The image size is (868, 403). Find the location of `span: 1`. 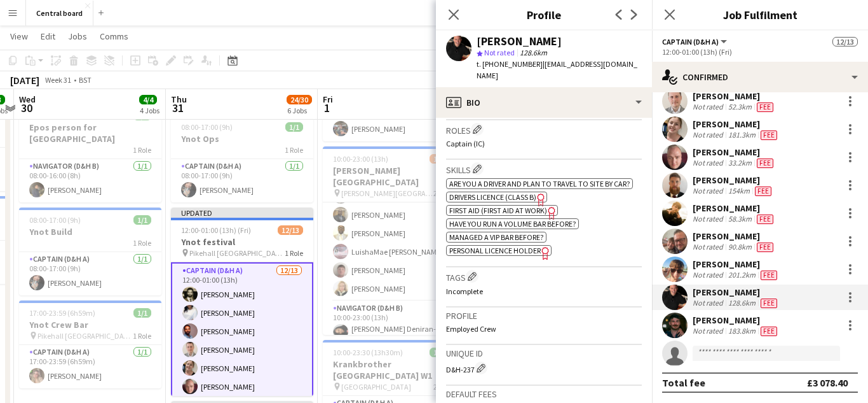

span: 1 is located at coordinates (327, 107).